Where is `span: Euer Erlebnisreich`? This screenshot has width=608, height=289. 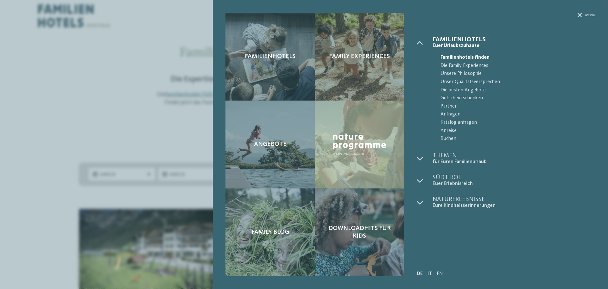 span: Euer Erlebnisreich is located at coordinates (514, 183).